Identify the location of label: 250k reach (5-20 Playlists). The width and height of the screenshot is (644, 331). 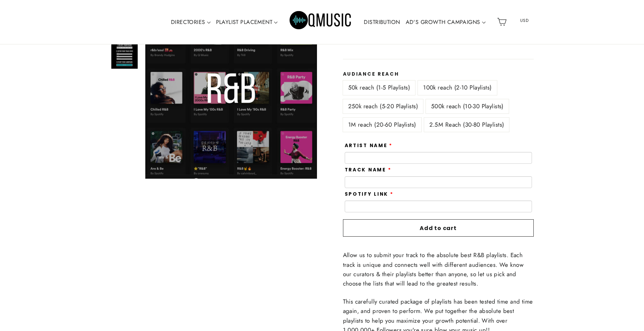
(383, 106).